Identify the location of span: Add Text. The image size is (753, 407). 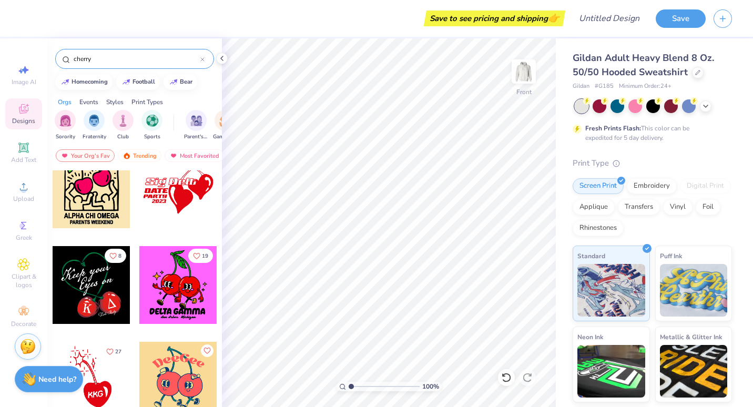
(24, 160).